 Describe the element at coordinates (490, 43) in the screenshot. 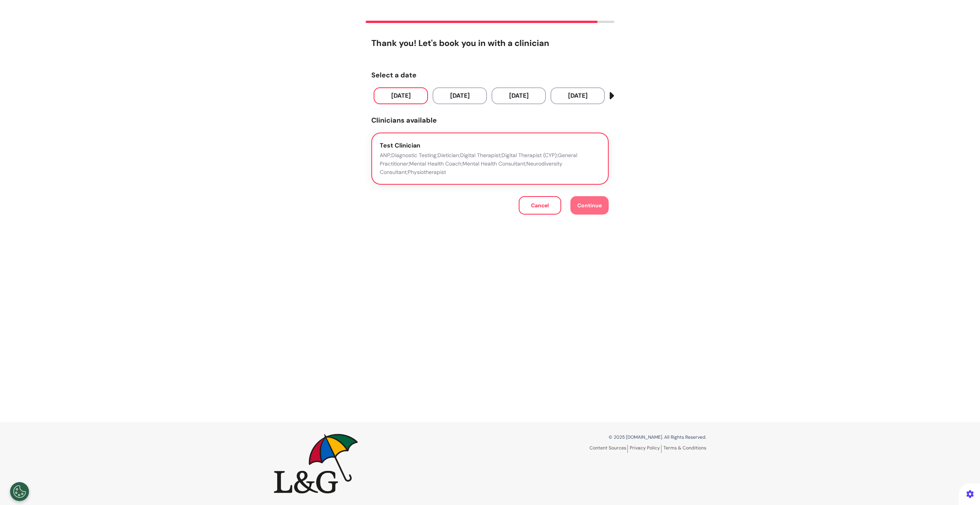

I see `h3: Thank you! Let's book you in with a clinician` at that location.